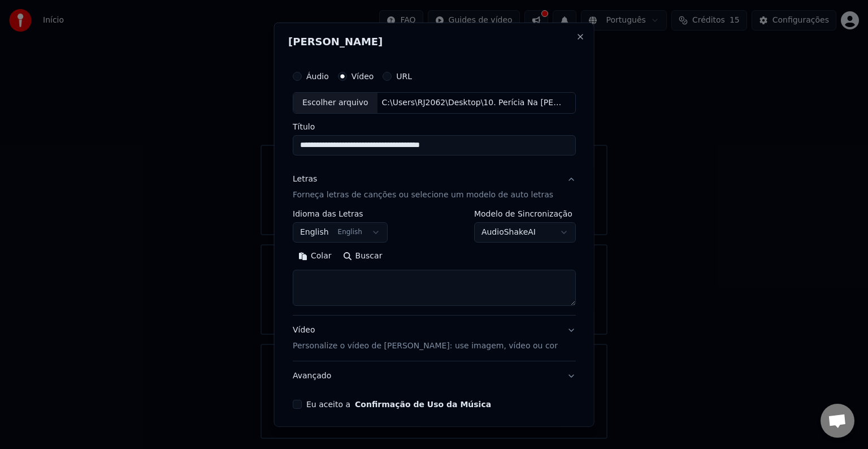 This screenshot has height=449, width=868. What do you see at coordinates (315, 256) in the screenshot?
I see `button: Colar` at bounding box center [315, 256].